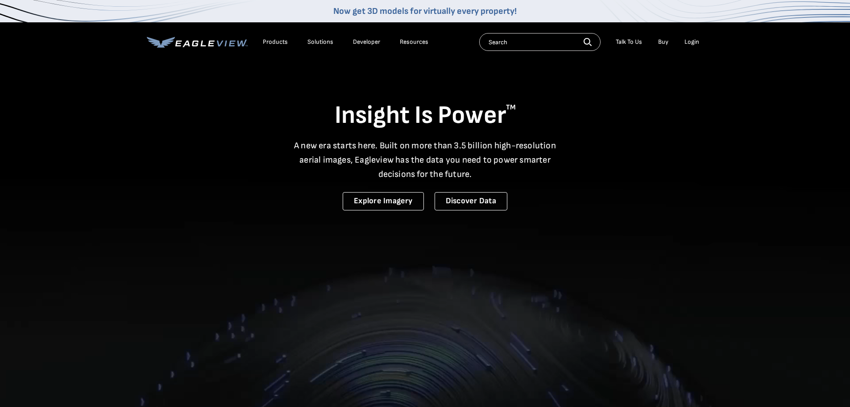 This screenshot has width=850, height=407. I want to click on a: Buy, so click(663, 42).